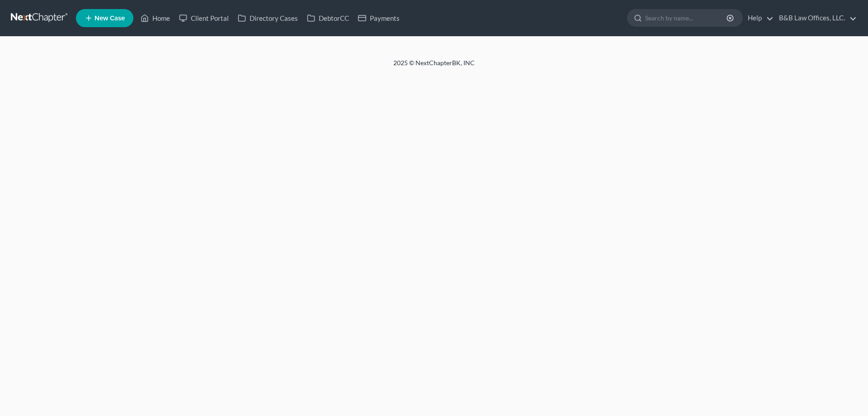 This screenshot has height=416, width=868. Describe the element at coordinates (268, 18) in the screenshot. I see `a: Directory Cases` at that location.